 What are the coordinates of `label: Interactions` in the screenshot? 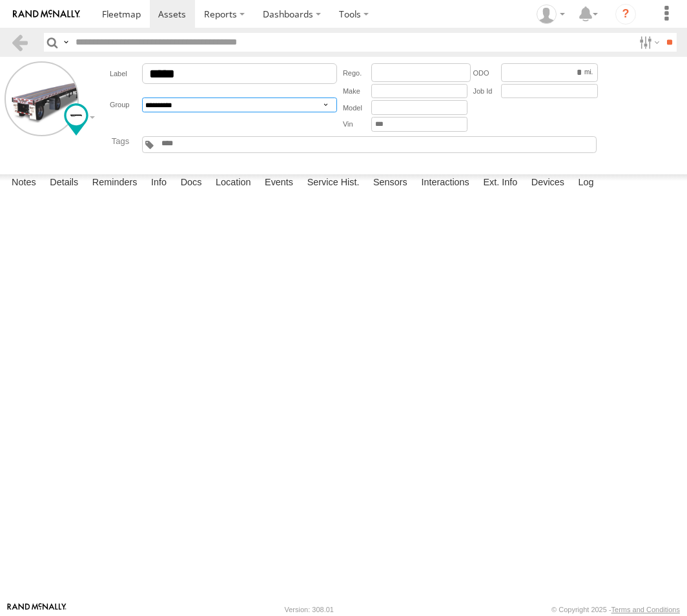 It's located at (445, 183).